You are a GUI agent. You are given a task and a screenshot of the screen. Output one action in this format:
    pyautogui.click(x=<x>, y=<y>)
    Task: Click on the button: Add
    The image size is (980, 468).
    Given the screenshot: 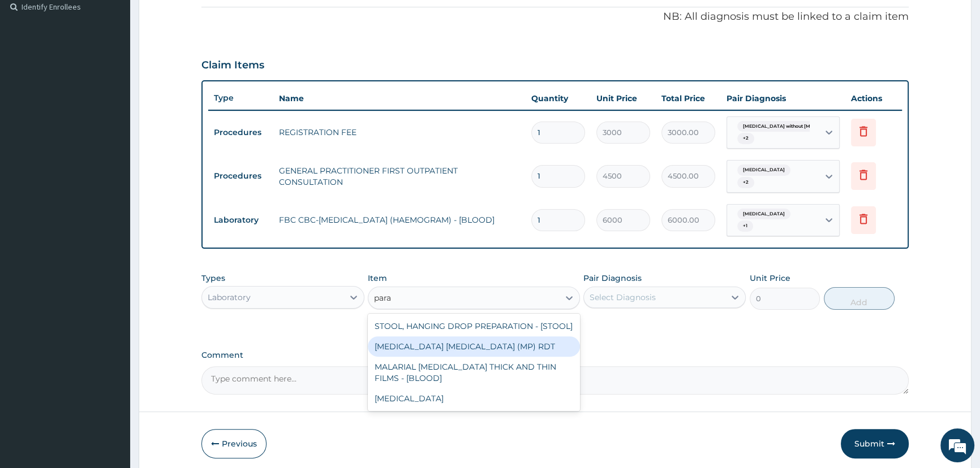 What is the action you would take?
    pyautogui.click(x=859, y=299)
    